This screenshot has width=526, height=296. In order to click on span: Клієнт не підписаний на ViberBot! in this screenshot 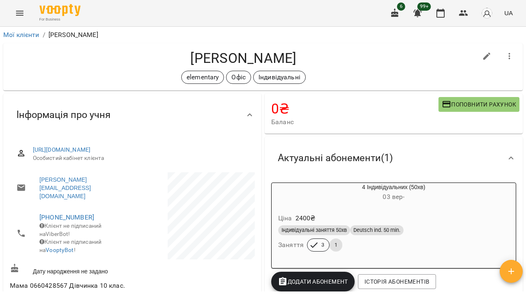, I will do `click(70, 230)`.